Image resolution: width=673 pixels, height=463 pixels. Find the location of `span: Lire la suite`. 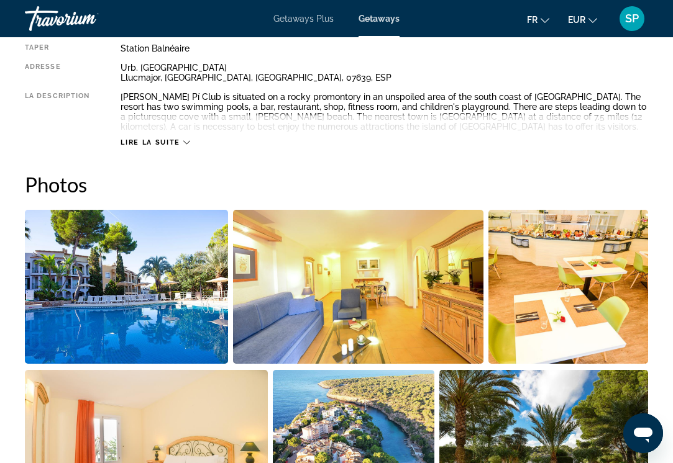

span: Lire la suite is located at coordinates (150, 142).